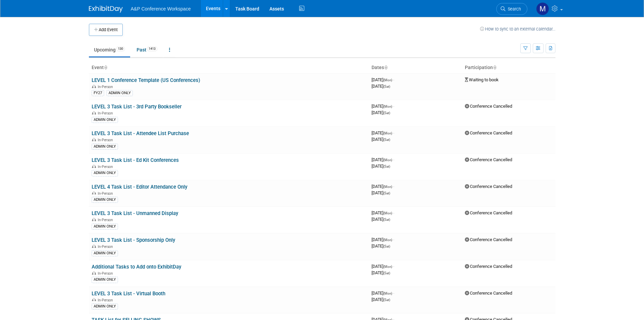 Image resolution: width=644 pixels, height=320 pixels. I want to click on a: LEVEL 3 Task List - Ed Kit Conferences, so click(135, 160).